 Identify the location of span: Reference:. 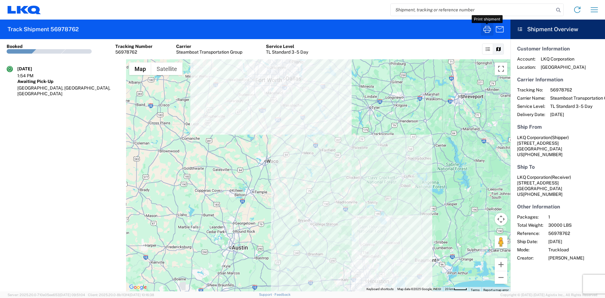
(530, 233).